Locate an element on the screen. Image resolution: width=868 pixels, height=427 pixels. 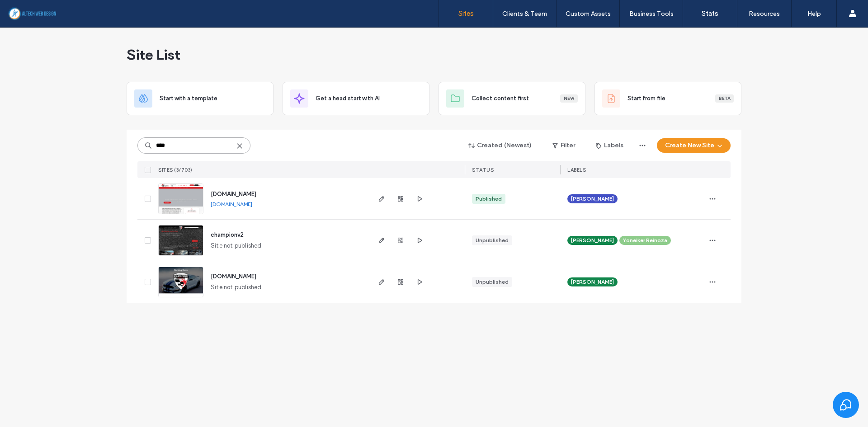
button: Labels is located at coordinates (609, 145).